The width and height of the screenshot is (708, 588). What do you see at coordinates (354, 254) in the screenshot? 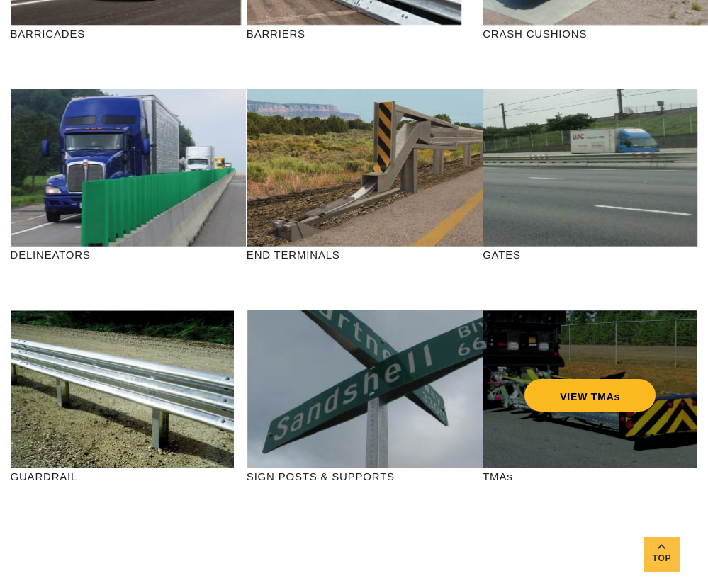
I see `p: END TERMINALS` at bounding box center [354, 254].